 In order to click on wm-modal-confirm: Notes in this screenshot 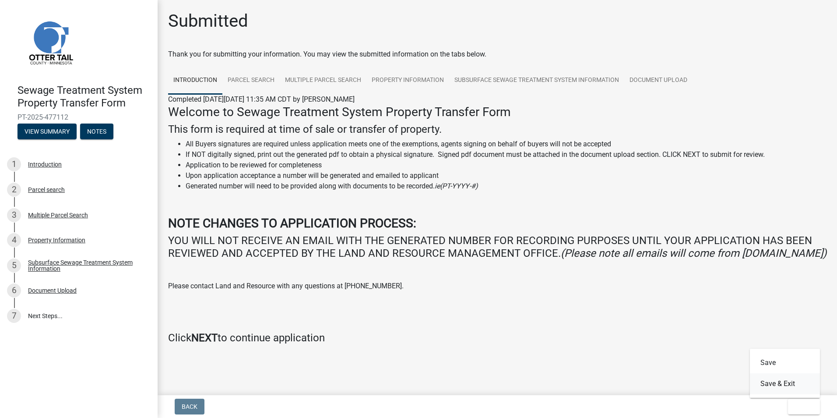, I will do `click(97, 132)`.